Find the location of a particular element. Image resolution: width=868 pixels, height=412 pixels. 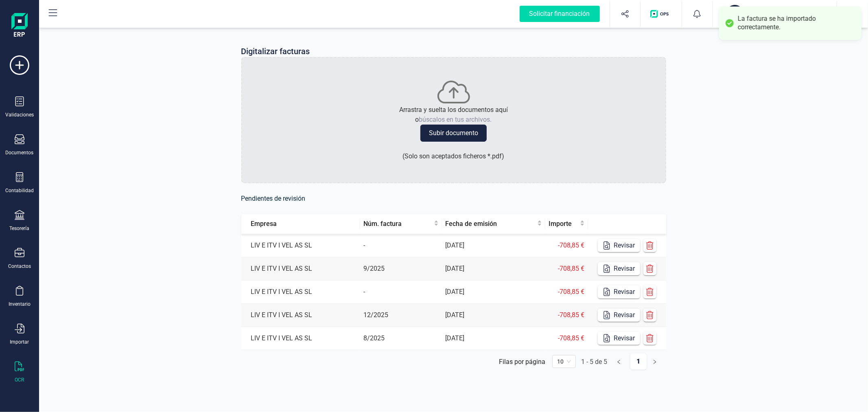

div: Contabilidad is located at coordinates (19, 190).